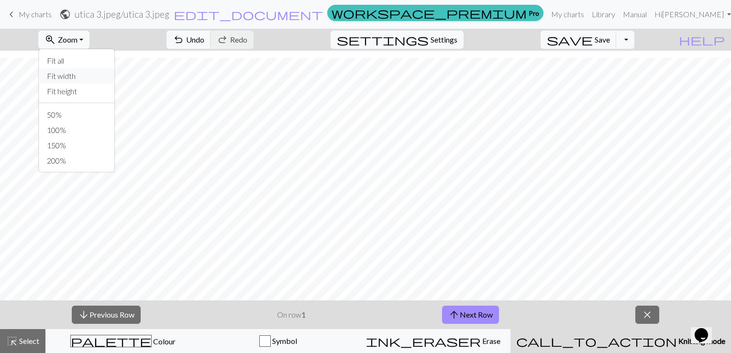 This screenshot has height=353, width=731. What do you see at coordinates (84, 315) in the screenshot?
I see `span: arrow_downward` at bounding box center [84, 315].